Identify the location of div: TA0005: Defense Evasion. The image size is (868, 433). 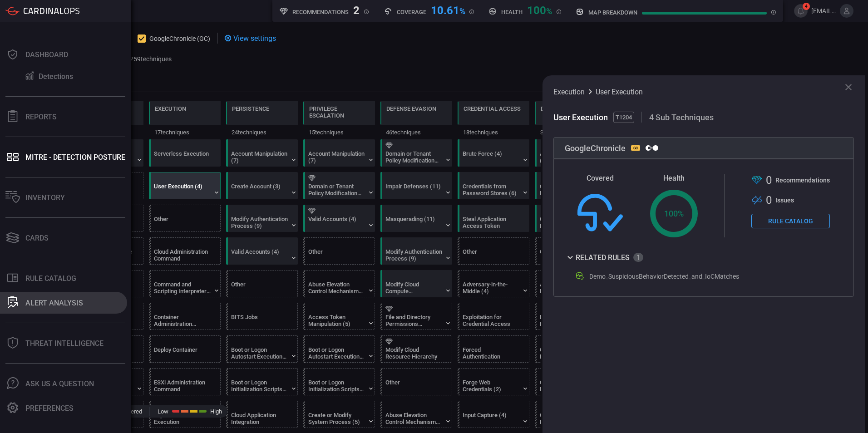
(416, 120).